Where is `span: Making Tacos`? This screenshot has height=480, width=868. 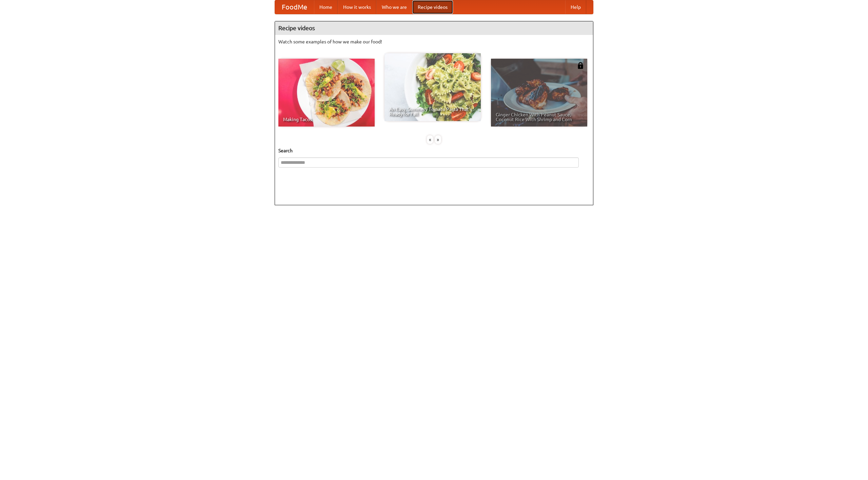 span: Making Tacos is located at coordinates (327, 119).